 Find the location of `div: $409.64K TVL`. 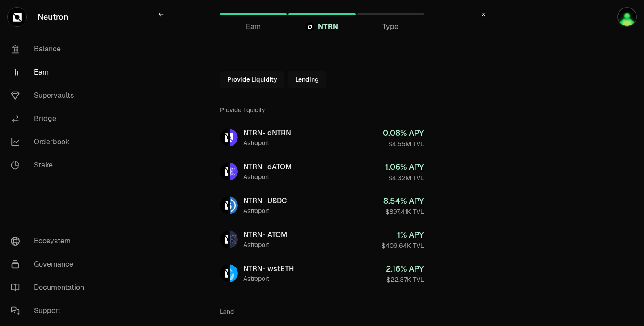

div: $409.64K TVL is located at coordinates (403, 246).